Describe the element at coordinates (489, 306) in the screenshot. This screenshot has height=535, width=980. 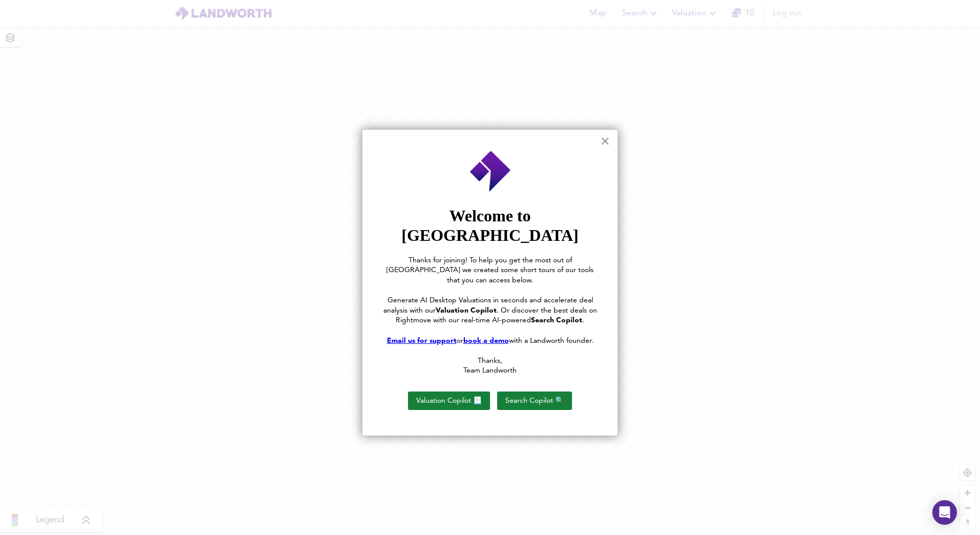
I see `span: Generate AI Desktop Valuations in seconds and accelerate deal analysis with our` at that location.